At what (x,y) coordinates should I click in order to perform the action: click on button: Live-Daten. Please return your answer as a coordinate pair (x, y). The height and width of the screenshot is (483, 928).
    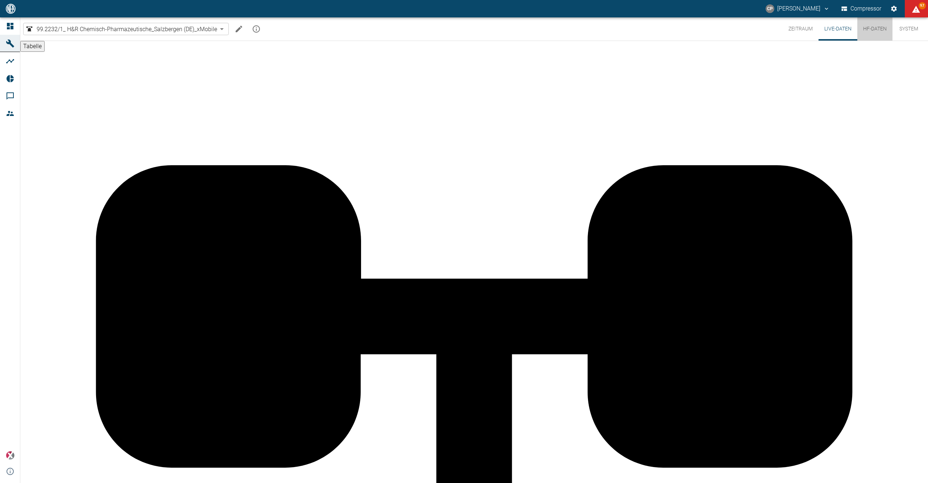
    Looking at the image, I should click on (838, 29).